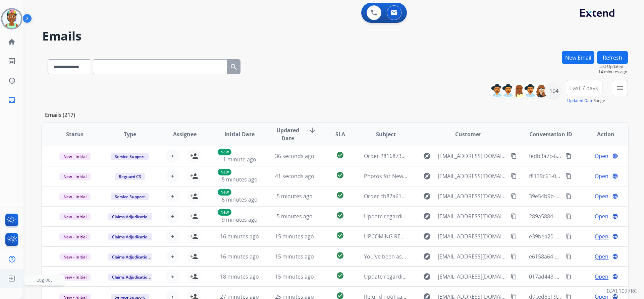 The height and width of the screenshot is (299, 644). What do you see at coordinates (580, 256) in the screenshot?
I see `span: e6158a64-d302-4bd9-9761-e5ec2fa130bf` at bounding box center [580, 256].